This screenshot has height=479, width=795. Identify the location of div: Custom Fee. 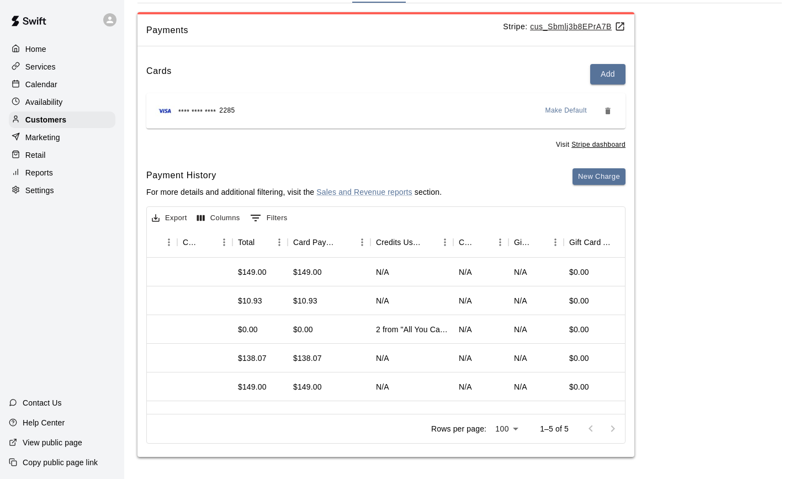
(205, 242).